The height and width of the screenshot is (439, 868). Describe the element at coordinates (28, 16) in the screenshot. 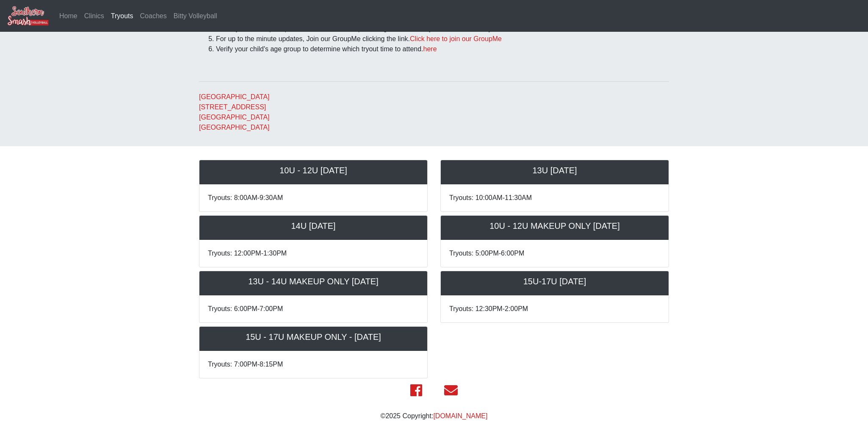

I see `img: Southern Smash Volleyball` at that location.